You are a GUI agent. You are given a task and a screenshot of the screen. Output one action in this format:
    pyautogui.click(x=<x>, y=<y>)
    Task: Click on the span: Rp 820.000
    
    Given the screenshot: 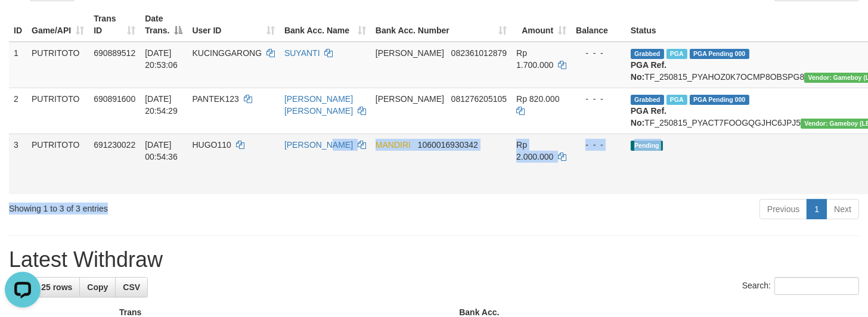 What is the action you would take?
    pyautogui.click(x=538, y=99)
    